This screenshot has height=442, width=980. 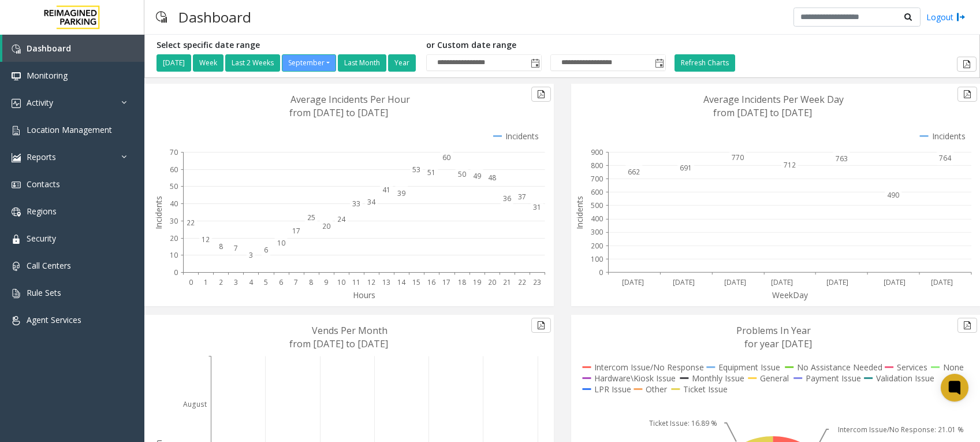 What do you see at coordinates (362, 63) in the screenshot?
I see `button: Last Month` at bounding box center [362, 63].